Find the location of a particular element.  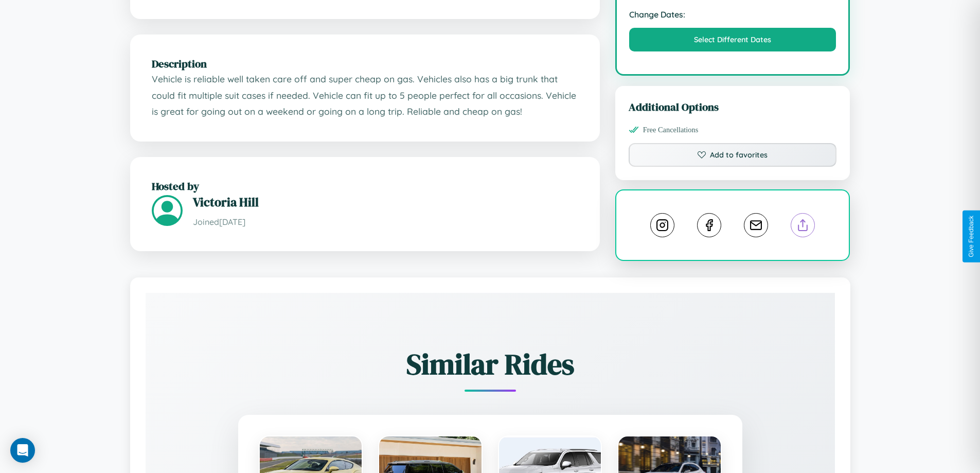

button: Add to favorites is located at coordinates (733, 155).